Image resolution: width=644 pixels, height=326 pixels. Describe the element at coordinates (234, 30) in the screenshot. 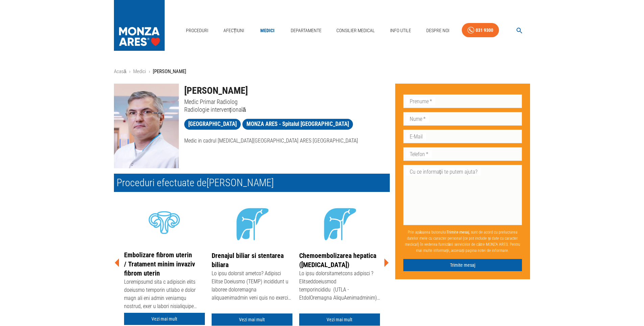

I see `a: Afecțiuni` at that location.